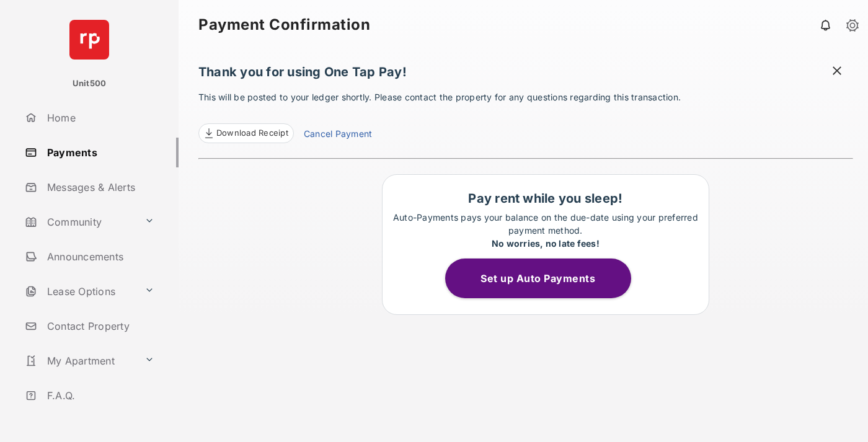 Image resolution: width=868 pixels, height=442 pixels. What do you see at coordinates (246, 133) in the screenshot?
I see `a: Download Receipt` at bounding box center [246, 133].